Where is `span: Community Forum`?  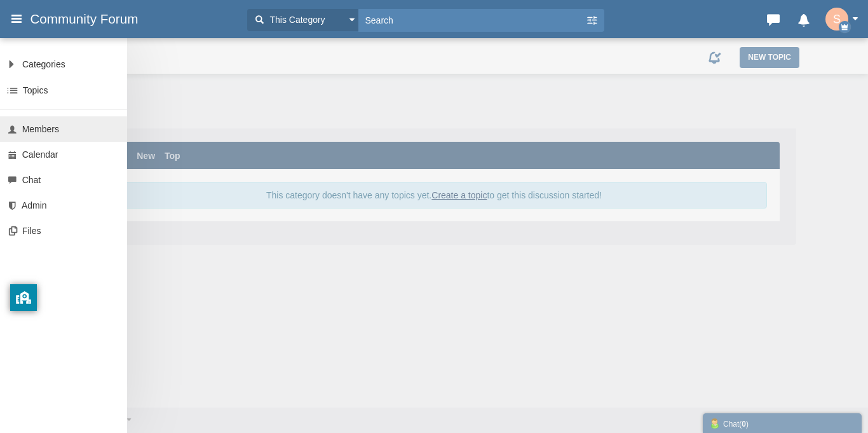
span: Community Forum is located at coordinates (88, 19).